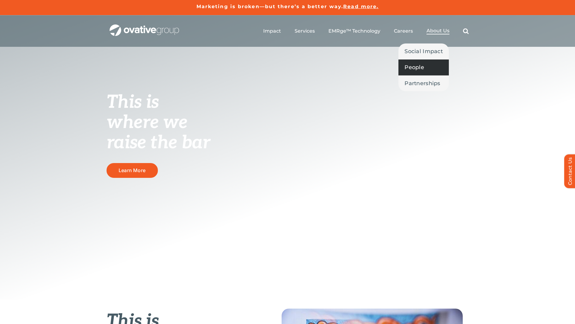 This screenshot has width=575, height=324. Describe the element at coordinates (366, 31) in the screenshot. I see `nav: Menu` at that location.